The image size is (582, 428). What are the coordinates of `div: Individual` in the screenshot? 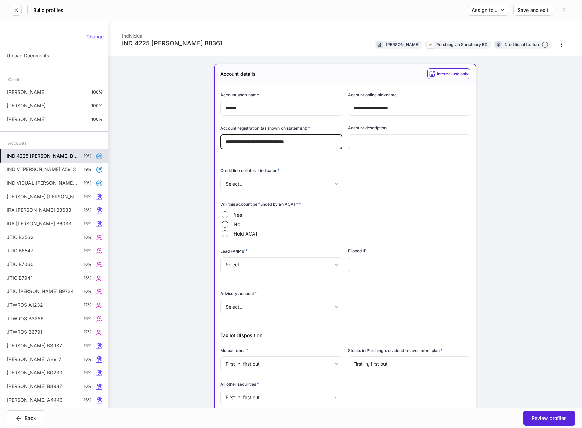 It's located at (172, 34).